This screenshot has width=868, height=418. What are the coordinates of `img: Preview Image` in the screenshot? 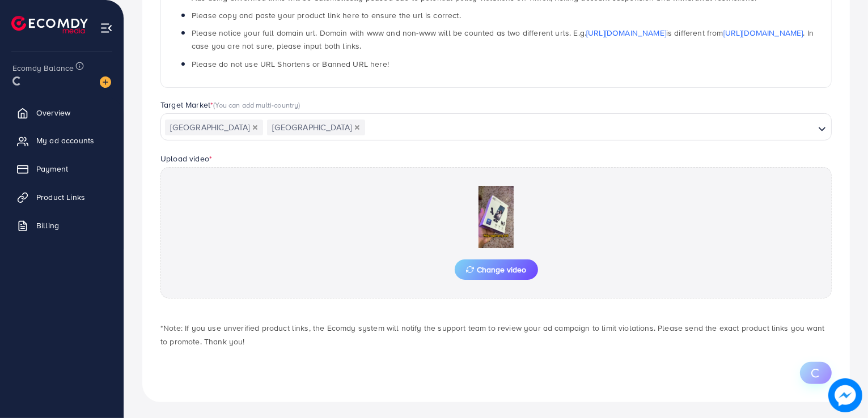 It's located at (496, 217).